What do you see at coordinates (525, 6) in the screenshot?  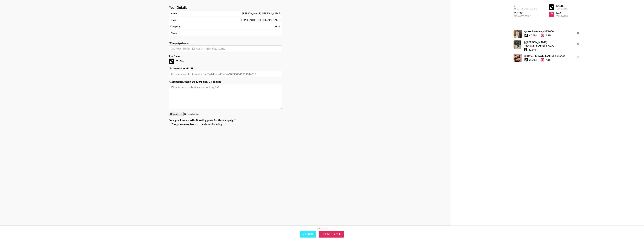 I see `div: 3` at bounding box center [525, 6].